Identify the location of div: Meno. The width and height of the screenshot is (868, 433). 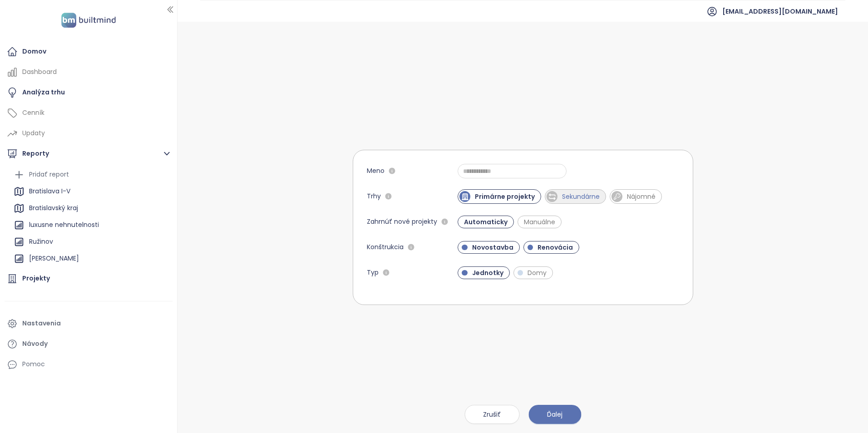
(382, 171).